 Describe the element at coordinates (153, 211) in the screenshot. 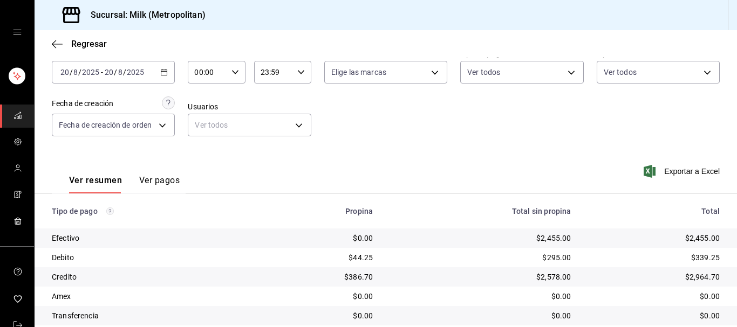

I see `div: Tipo de pago` at that location.